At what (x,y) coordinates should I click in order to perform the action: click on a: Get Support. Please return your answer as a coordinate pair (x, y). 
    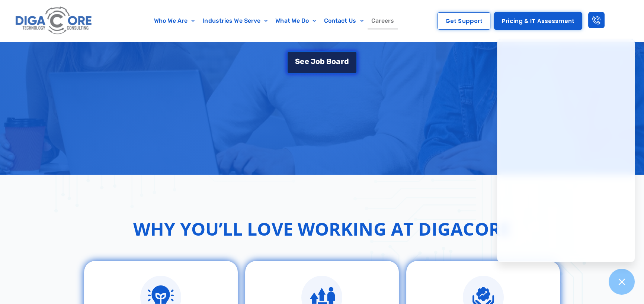
    Looking at the image, I should click on (464, 21).